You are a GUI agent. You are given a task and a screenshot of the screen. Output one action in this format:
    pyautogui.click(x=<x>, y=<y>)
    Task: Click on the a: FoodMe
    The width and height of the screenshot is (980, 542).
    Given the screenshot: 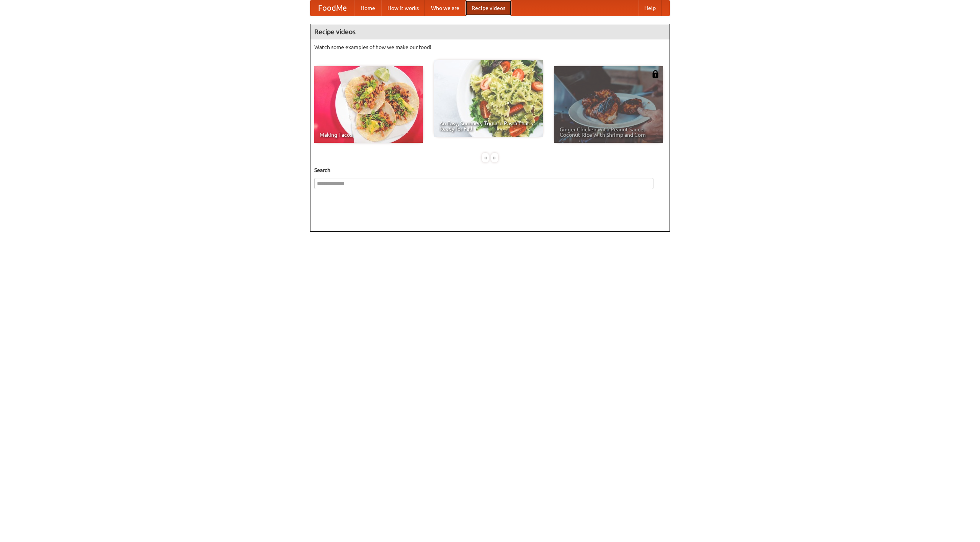 What is the action you would take?
    pyautogui.click(x=332, y=8)
    